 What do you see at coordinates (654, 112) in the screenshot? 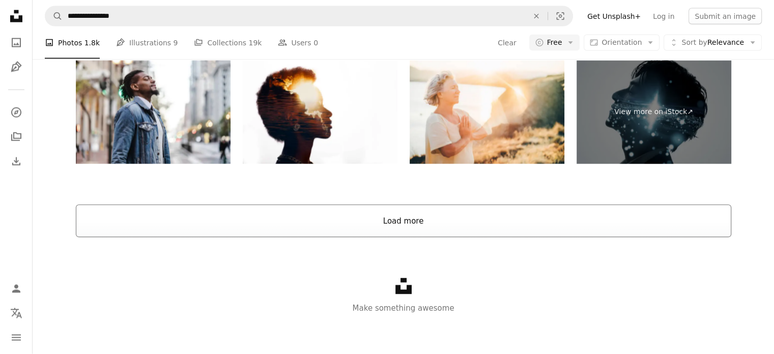
I see `a: View more on iStock↗` at bounding box center [654, 112].